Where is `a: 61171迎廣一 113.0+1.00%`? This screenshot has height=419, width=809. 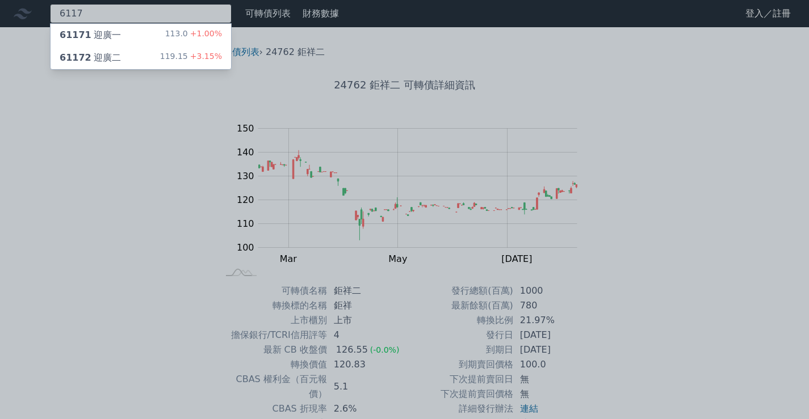 a: 61171迎廣一 113.0+1.00% is located at coordinates (141, 35).